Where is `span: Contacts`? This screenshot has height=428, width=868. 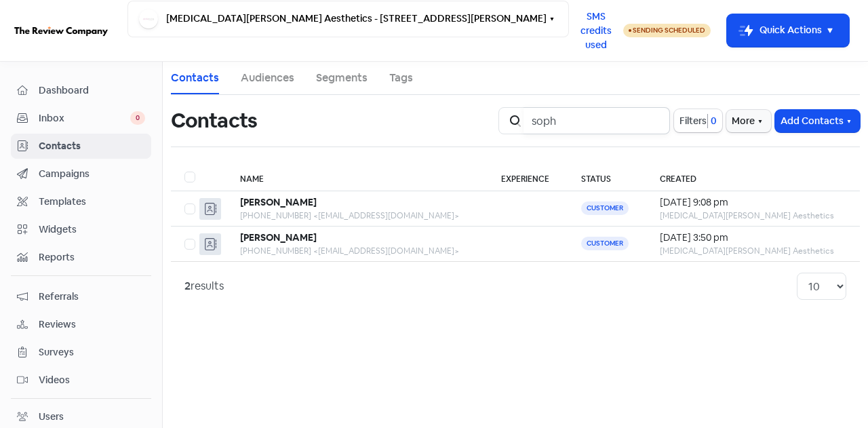 span: Contacts is located at coordinates (92, 146).